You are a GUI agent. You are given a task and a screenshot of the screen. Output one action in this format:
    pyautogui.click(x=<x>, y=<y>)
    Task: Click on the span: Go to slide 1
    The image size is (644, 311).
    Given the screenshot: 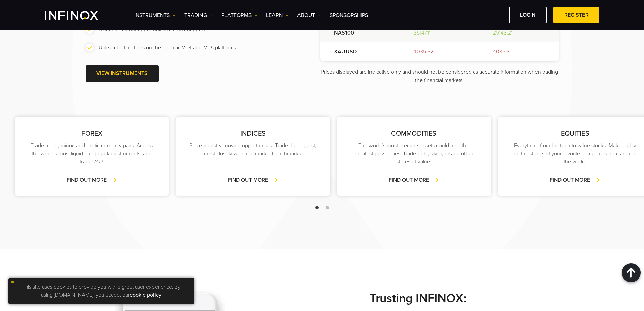 What is the action you would take?
    pyautogui.click(x=317, y=208)
    